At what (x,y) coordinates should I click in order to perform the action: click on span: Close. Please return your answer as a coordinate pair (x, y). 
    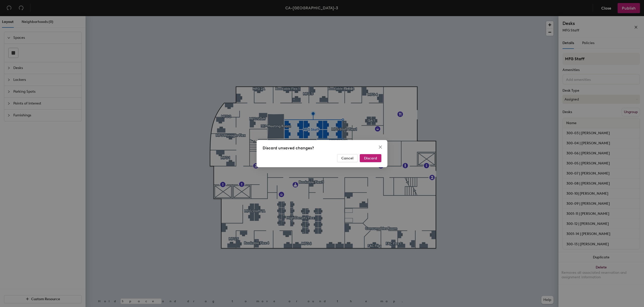
    Looking at the image, I should click on (380, 147).